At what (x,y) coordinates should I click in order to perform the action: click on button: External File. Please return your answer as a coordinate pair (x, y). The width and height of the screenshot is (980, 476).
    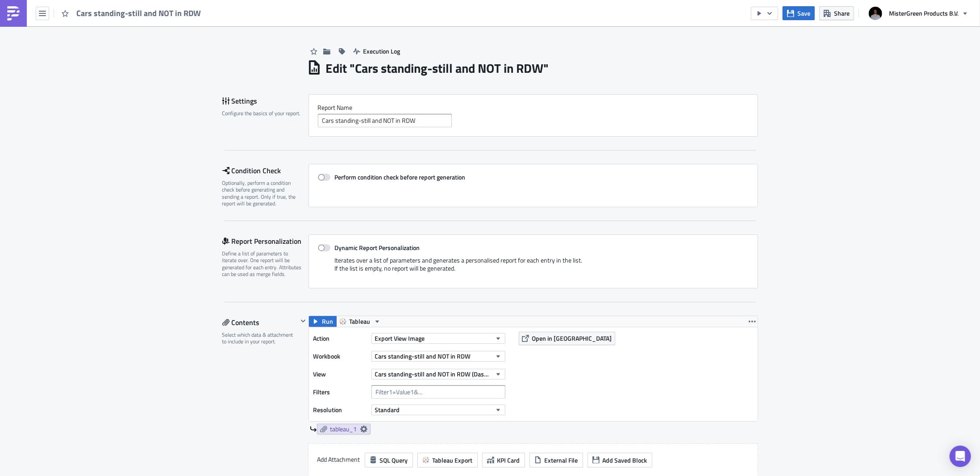
    Looking at the image, I should click on (556, 460).